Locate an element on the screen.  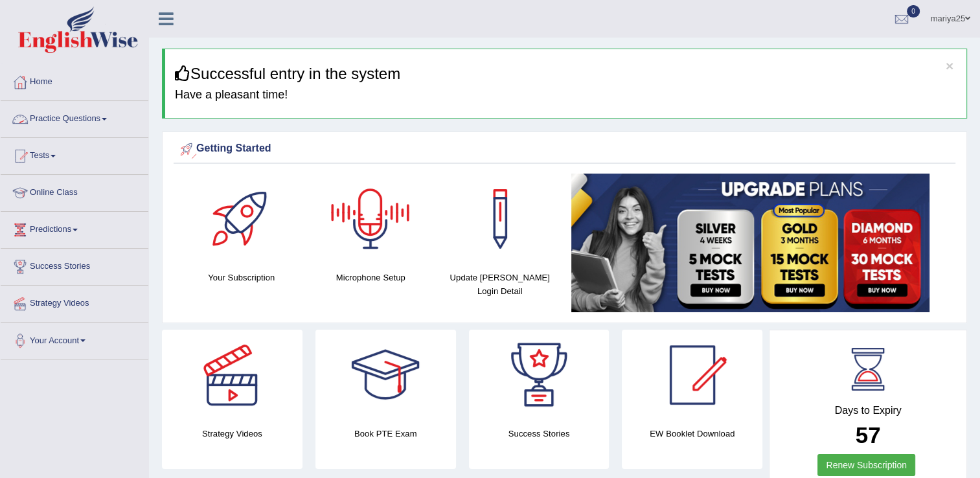
h4: EW Booklet Download is located at coordinates (692, 433).